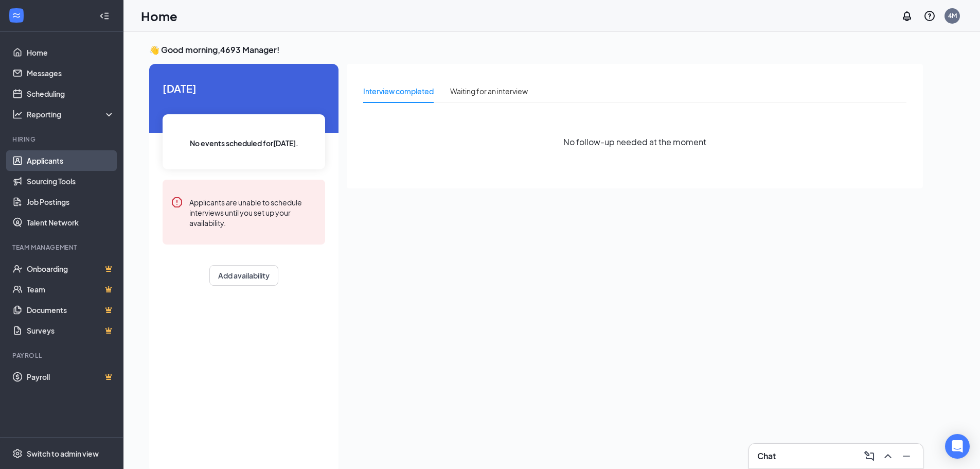  I want to click on div: 4M, so click(952, 15).